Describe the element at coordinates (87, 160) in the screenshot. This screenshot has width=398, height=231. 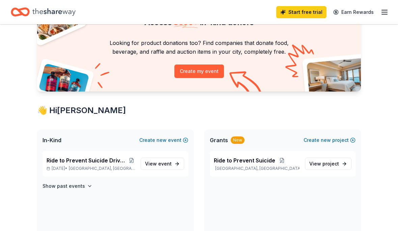
I see `span: Ride to Prevent Suicide Drive Four Life Golf Tournament` at that location.